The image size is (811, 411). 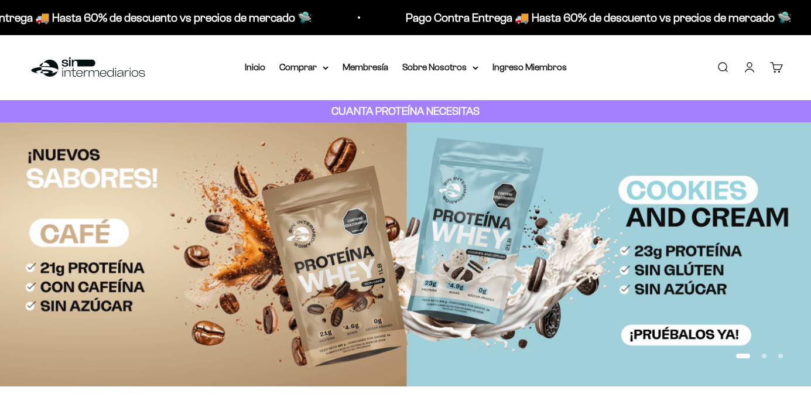 What do you see at coordinates (529, 67) in the screenshot?
I see `a: Ingreso Miembros` at bounding box center [529, 67].